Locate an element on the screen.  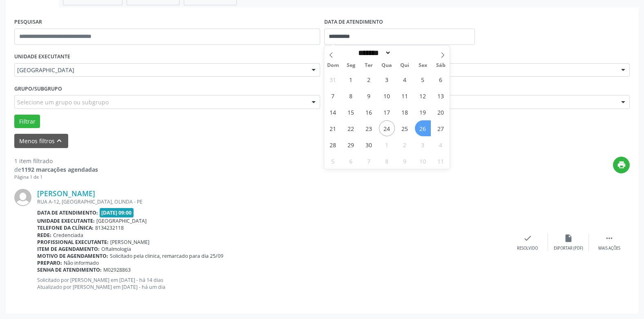
span: Outubro 9, 2025 is located at coordinates (405, 161).